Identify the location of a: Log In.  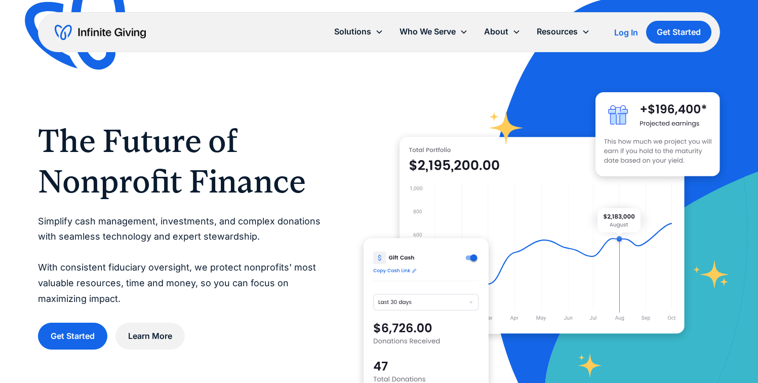
(626, 32).